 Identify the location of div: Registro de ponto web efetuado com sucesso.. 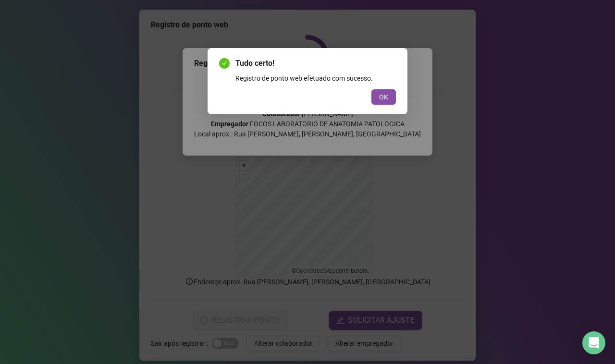
(316, 78).